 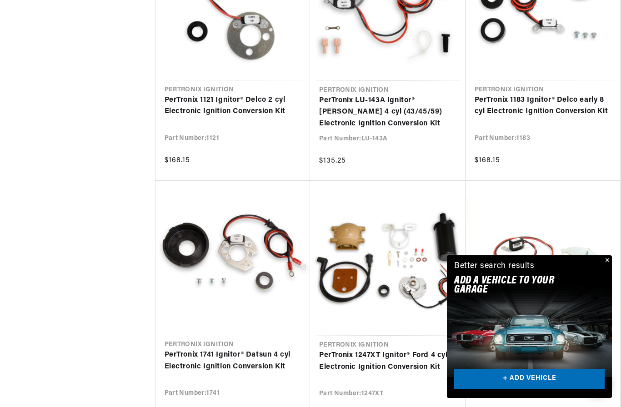 What do you see at coordinates (543, 106) in the screenshot?
I see `a: PerTronix 1183 Ignitor® Delco early 8 cyl Electronic Ignition Conversion Kit` at bounding box center [543, 106].